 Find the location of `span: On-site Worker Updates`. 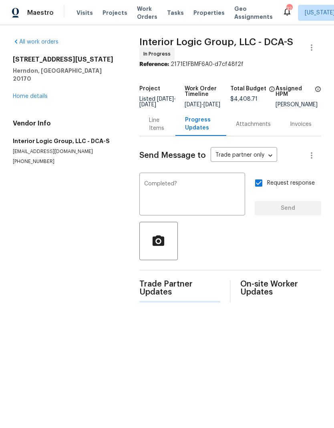

span: On-site Worker Updates is located at coordinates (280, 288).